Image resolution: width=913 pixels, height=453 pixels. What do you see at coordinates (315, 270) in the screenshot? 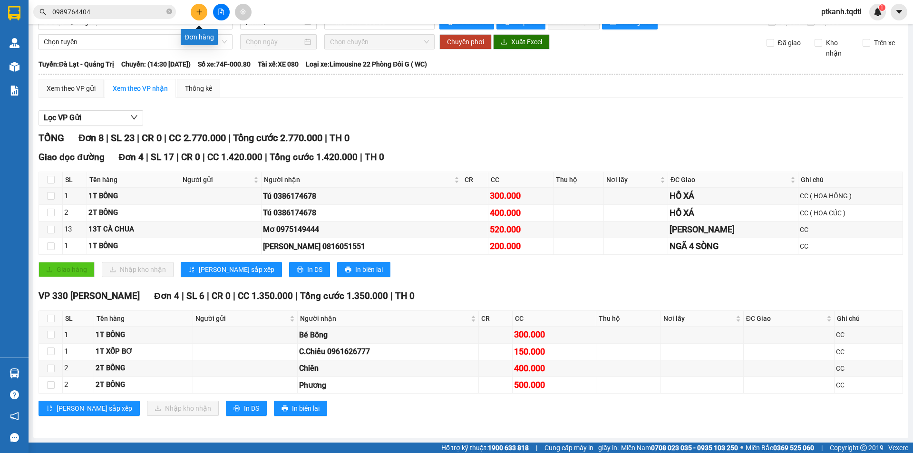
I see `span: In DS` at bounding box center [315, 270].